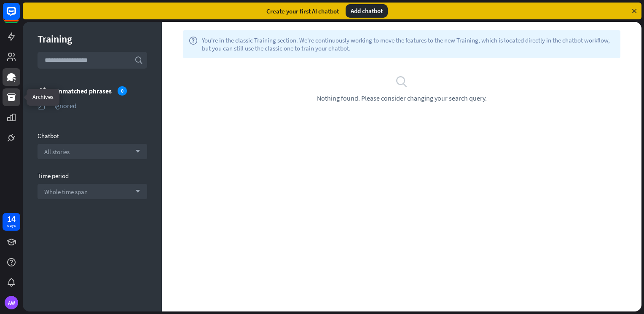  Describe the element at coordinates (42, 90) in the screenshot. I see `i: unmatched_phrases` at that location.